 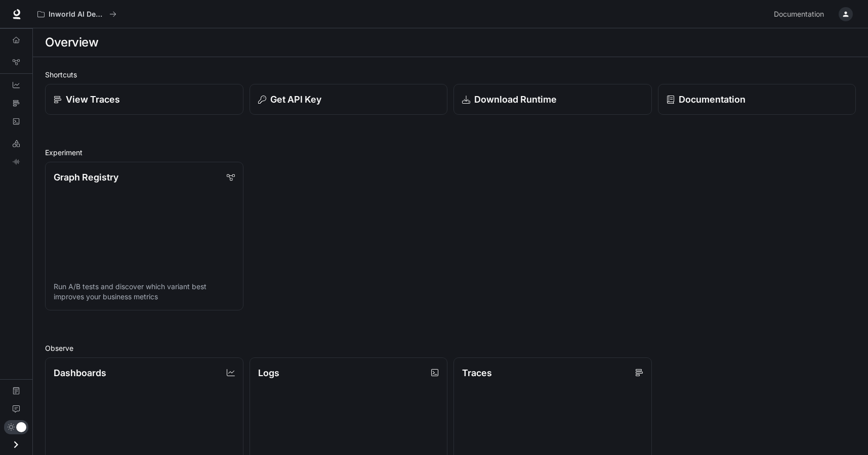 I want to click on a: Traces, so click(x=16, y=103).